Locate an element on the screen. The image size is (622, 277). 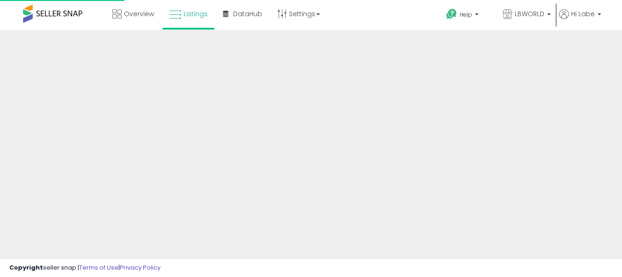
div: seller snap | | is located at coordinates (85, 268).